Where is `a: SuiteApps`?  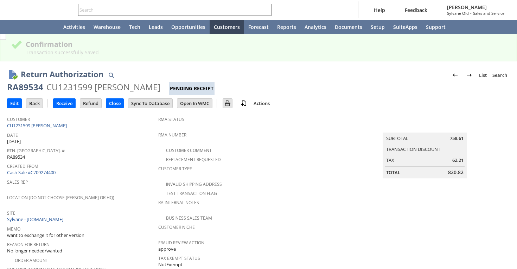
a: SuiteApps is located at coordinates (405, 27).